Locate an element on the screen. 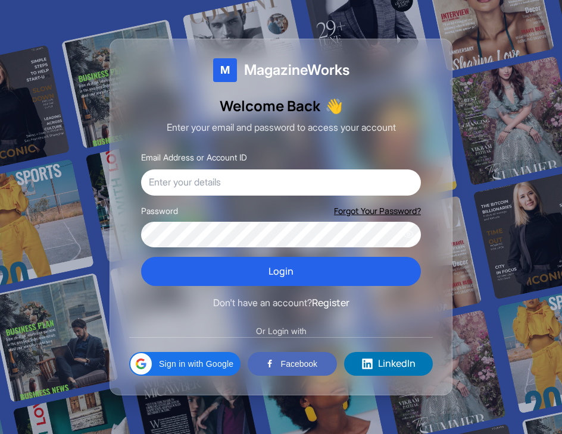 This screenshot has height=434, width=562. span: MagazineWorks is located at coordinates (296, 70).